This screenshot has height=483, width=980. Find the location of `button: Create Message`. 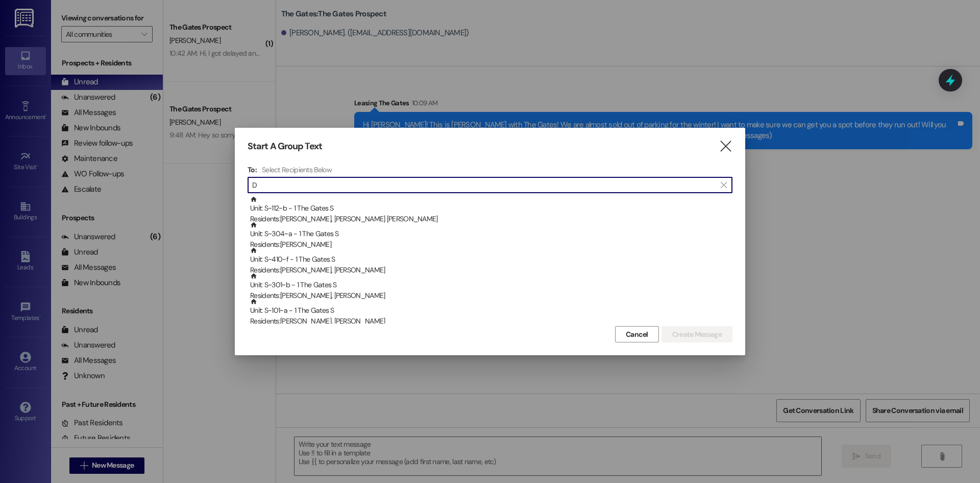

button: Create Message is located at coordinates (697, 334).